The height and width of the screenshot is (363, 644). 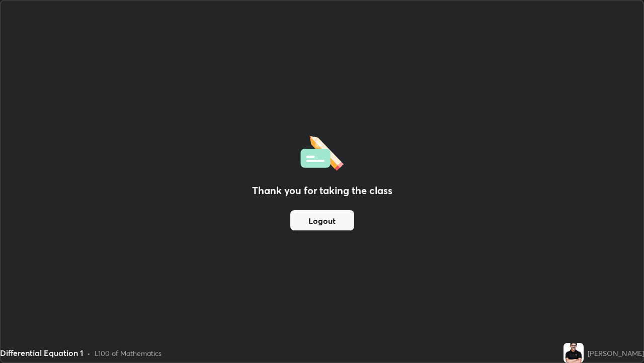 What do you see at coordinates (322, 220) in the screenshot?
I see `button: Logout` at bounding box center [322, 220].